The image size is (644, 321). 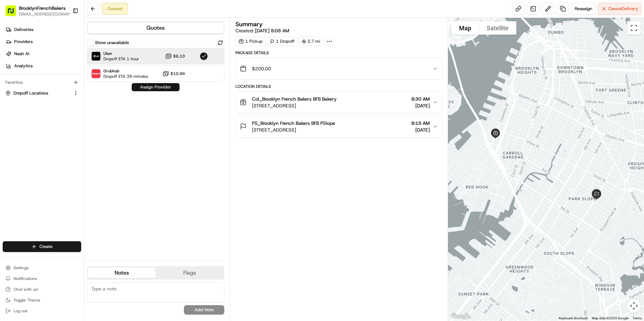 I want to click on button: See all, so click(x=114, y=90).